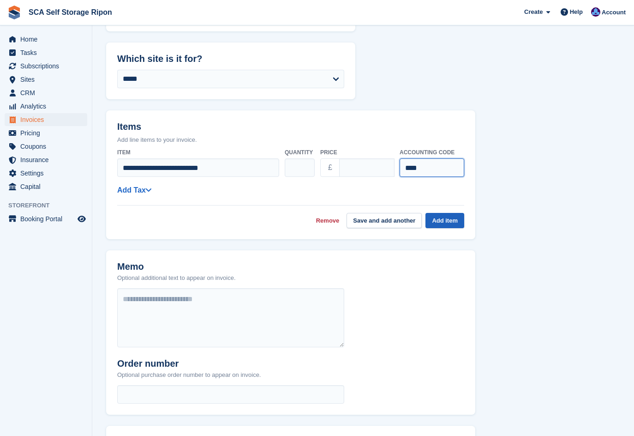  What do you see at coordinates (291, 140) in the screenshot?
I see `p: Add line items to your invoice.` at bounding box center [291, 140].